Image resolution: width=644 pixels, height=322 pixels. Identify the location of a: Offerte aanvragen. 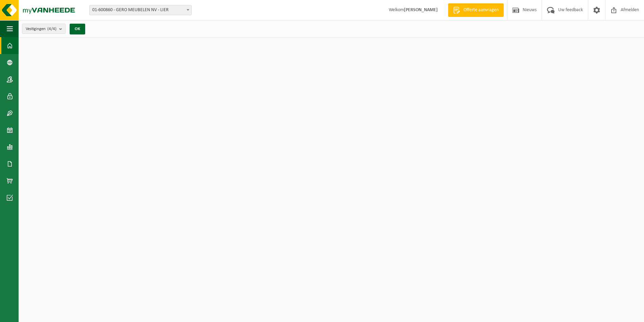
(476, 10).